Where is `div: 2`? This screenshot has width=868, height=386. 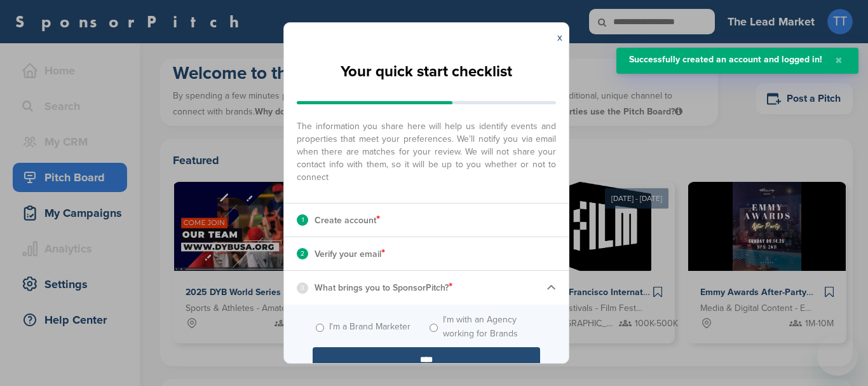 div: 2 is located at coordinates (302, 253).